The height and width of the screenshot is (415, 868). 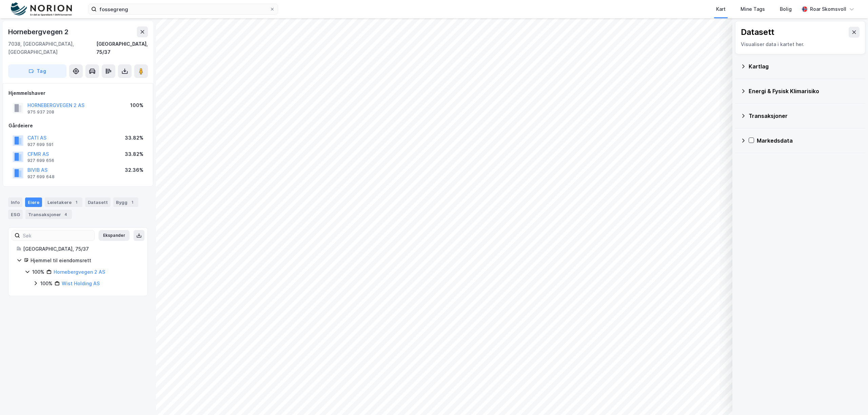 What do you see at coordinates (41, 112) in the screenshot?
I see `div: 975 937 208` at bounding box center [41, 112].